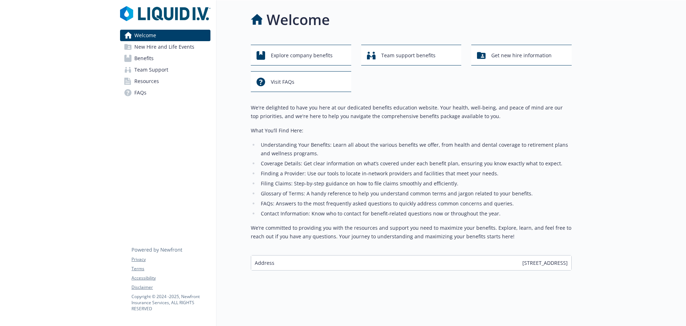 This screenshot has width=686, height=326. I want to click on a: Accessibility, so click(171, 278).